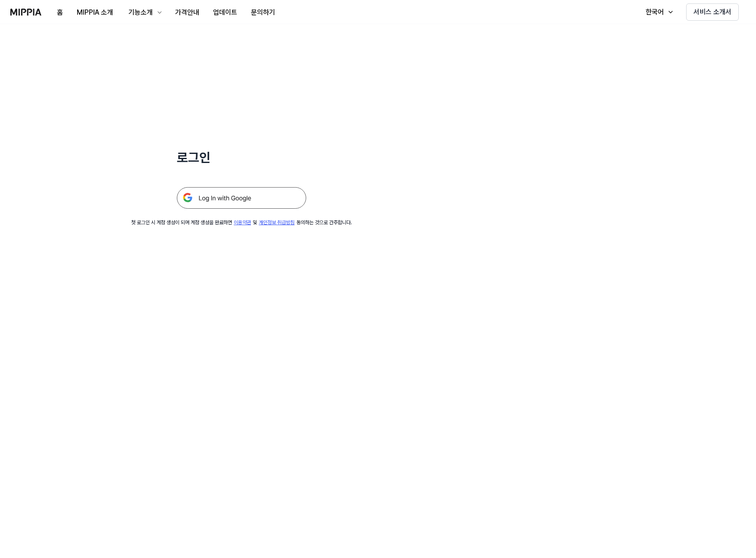 The image size is (756, 558). Describe the element at coordinates (187, 12) in the screenshot. I see `a: 가격안내` at that location.